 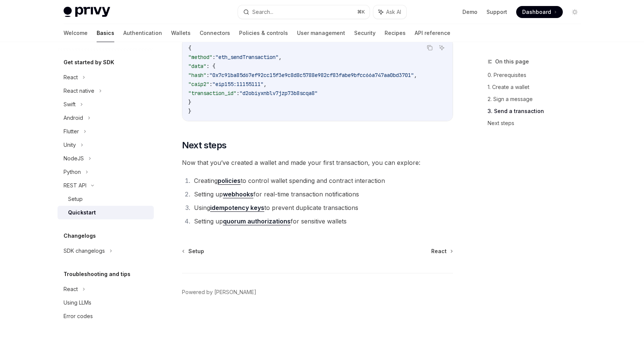 What do you see at coordinates (278, 93) in the screenshot?
I see `span: "d2obiyxnblv7jzp73b8scqa8"` at bounding box center [278, 93].